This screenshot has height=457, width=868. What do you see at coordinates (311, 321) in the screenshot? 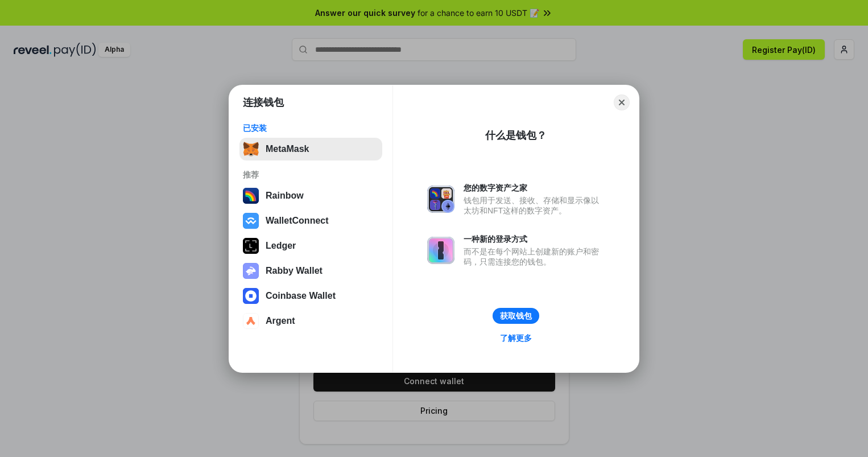
I see `button: Argent` at bounding box center [311, 321].